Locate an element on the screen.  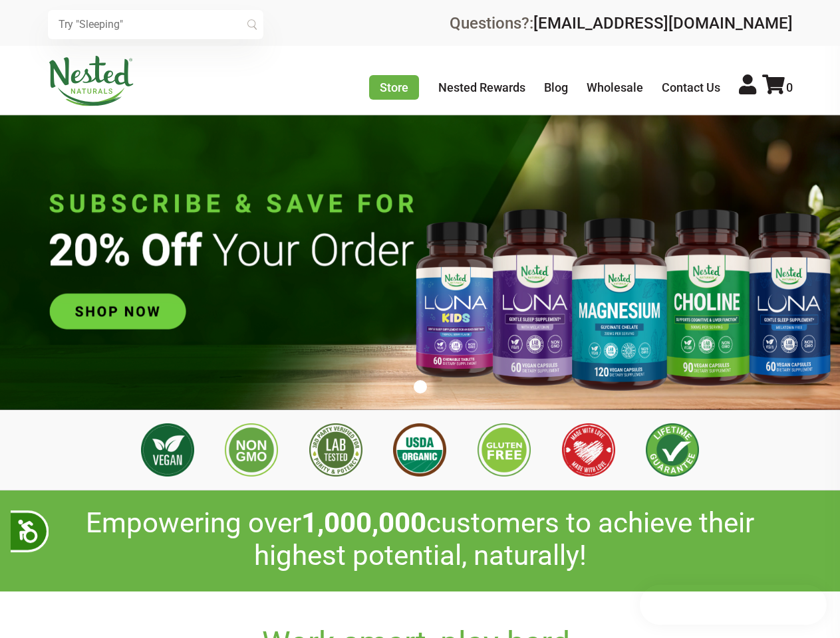
span: 1,000,000 is located at coordinates (364, 522).